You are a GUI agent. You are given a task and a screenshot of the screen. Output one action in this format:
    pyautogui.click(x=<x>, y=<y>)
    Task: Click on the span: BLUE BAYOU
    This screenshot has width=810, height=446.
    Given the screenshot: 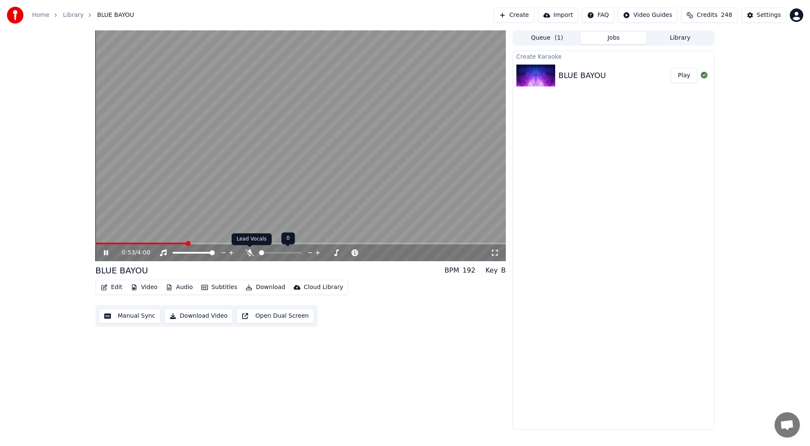 What is the action you would take?
    pyautogui.click(x=115, y=15)
    